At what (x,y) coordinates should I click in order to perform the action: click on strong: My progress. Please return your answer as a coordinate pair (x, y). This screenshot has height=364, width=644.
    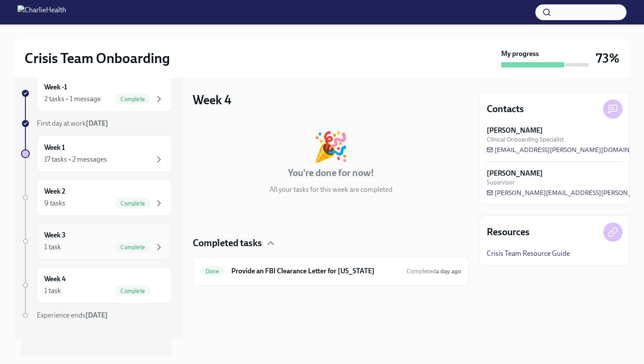
    Looking at the image, I should click on (520, 54).